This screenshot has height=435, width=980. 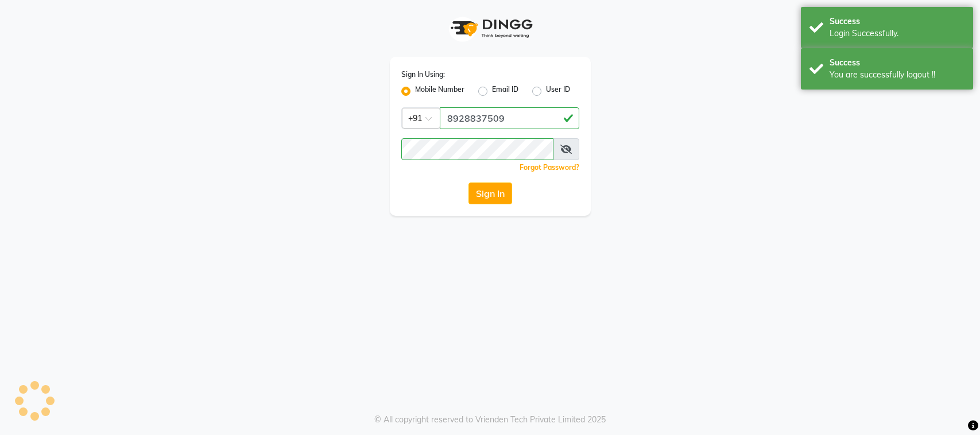 What do you see at coordinates (490, 28) in the screenshot?
I see `img: logo1.svg` at bounding box center [490, 28].